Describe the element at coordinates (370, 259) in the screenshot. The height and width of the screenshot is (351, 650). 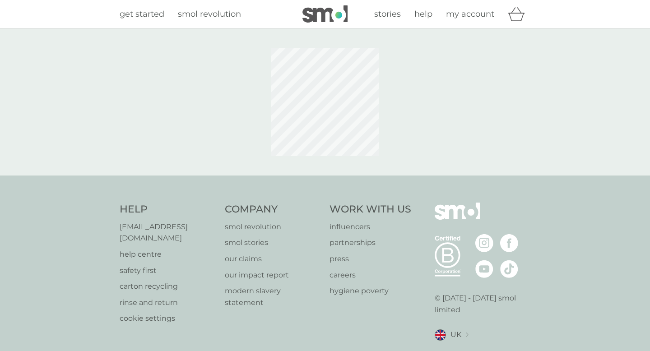
I see `a: press` at that location.